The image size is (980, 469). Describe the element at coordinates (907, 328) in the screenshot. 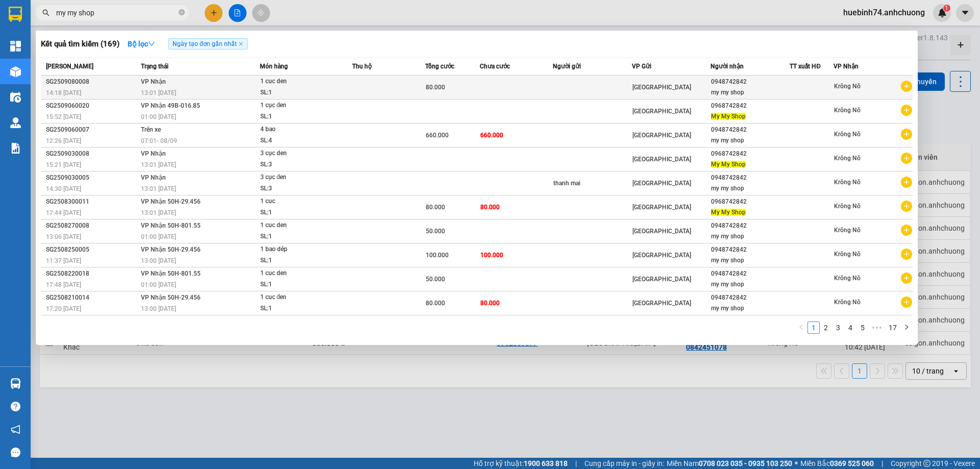

I see `button: right` at that location.